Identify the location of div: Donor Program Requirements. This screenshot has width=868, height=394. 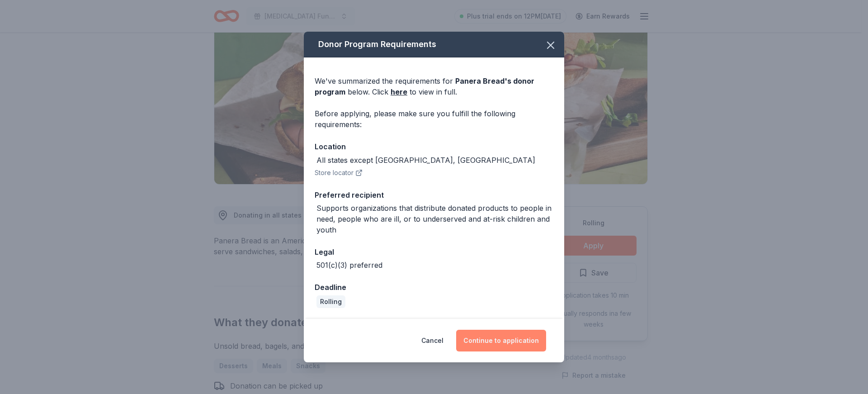
(434, 44).